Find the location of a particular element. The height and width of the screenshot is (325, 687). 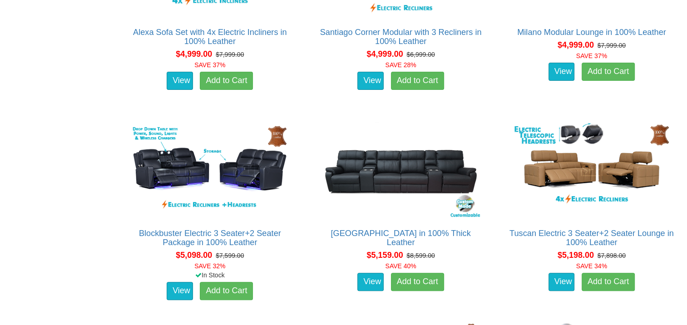

del: $7,898.00 is located at coordinates (612, 256).